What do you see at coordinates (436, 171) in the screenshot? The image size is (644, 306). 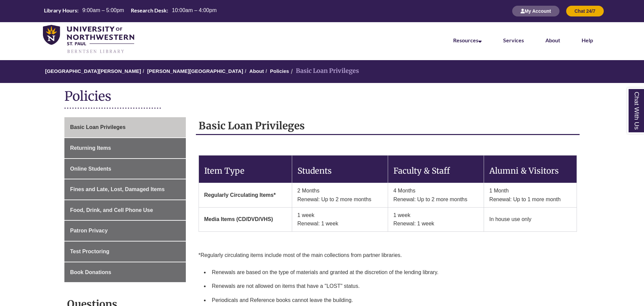 I see `h3: Faculty & Staff` at bounding box center [436, 171].